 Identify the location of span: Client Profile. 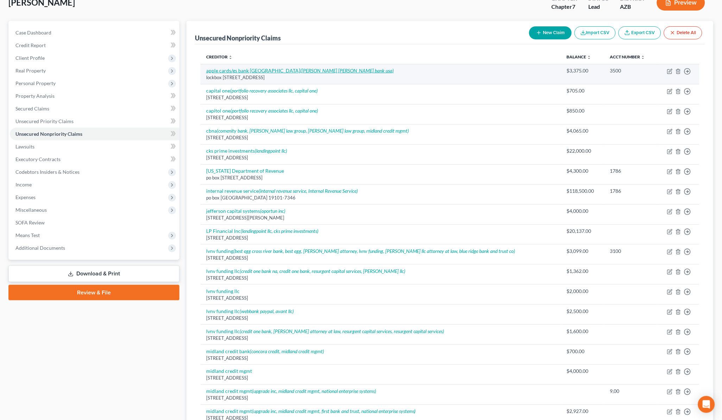
(30, 58).